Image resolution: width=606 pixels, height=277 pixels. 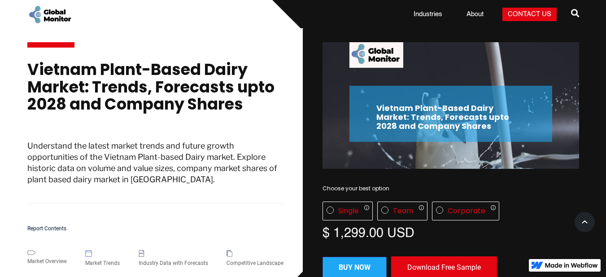 I want to click on a: About, so click(x=475, y=14).